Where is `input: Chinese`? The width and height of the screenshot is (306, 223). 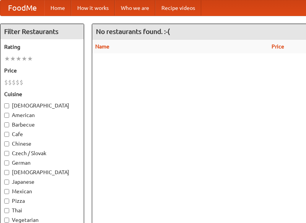 input: Chinese is located at coordinates (6, 144).